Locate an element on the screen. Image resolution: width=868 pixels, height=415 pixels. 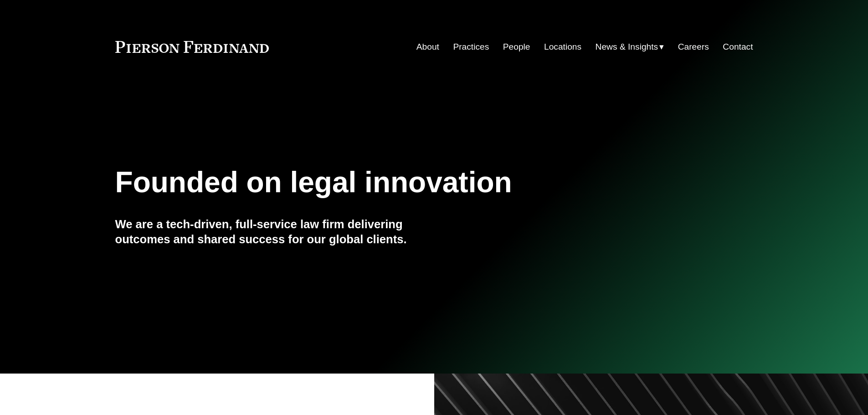
a: Locations is located at coordinates (563, 47).